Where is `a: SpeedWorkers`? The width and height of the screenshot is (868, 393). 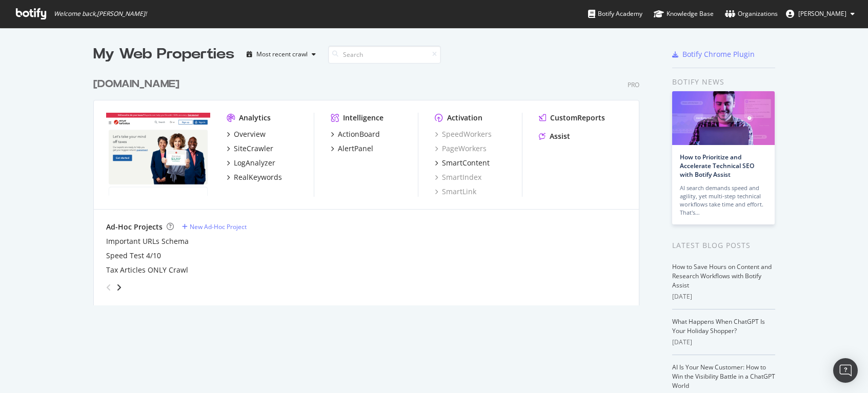 a: SpeedWorkers is located at coordinates (463, 134).